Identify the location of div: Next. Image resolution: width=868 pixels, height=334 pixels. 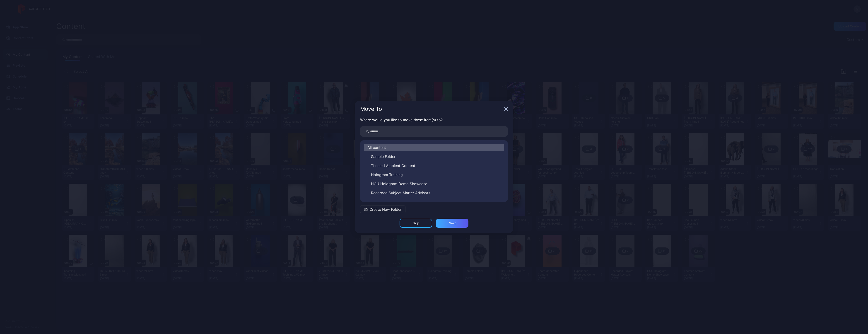
(452, 223).